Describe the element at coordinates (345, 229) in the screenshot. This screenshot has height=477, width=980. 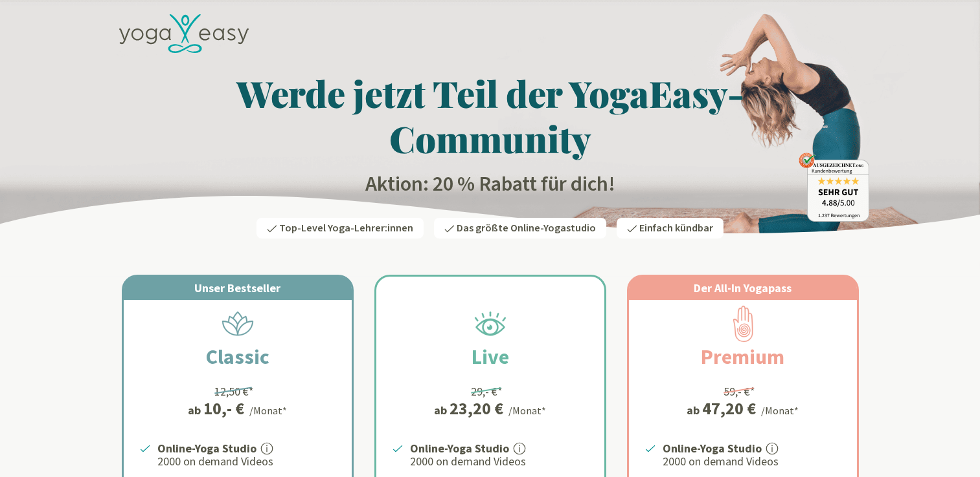
I see `span: Top-Level Yoga-Lehrer:innen` at that location.